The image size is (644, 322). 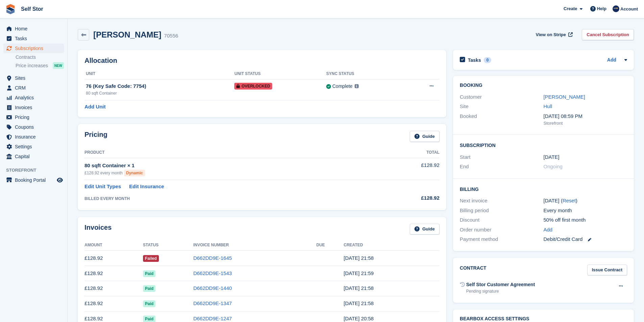 I want to click on th: Amount, so click(x=114, y=245).